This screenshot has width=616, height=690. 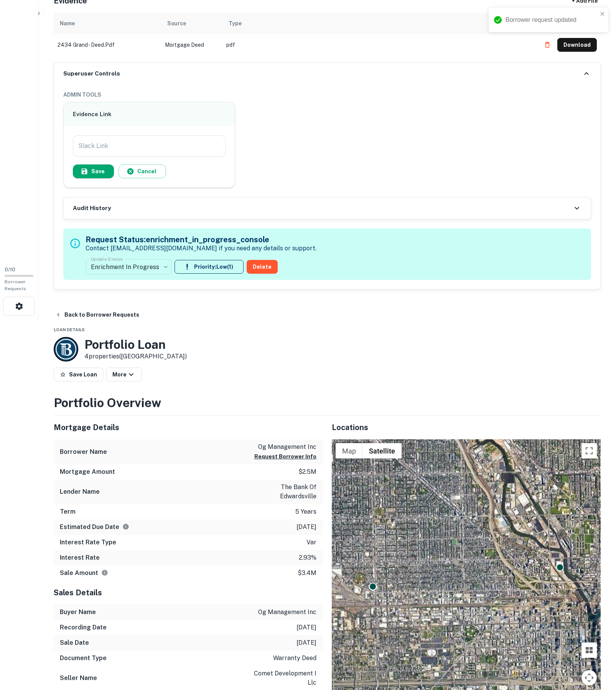 I want to click on h6: Lender Name, so click(x=80, y=491).